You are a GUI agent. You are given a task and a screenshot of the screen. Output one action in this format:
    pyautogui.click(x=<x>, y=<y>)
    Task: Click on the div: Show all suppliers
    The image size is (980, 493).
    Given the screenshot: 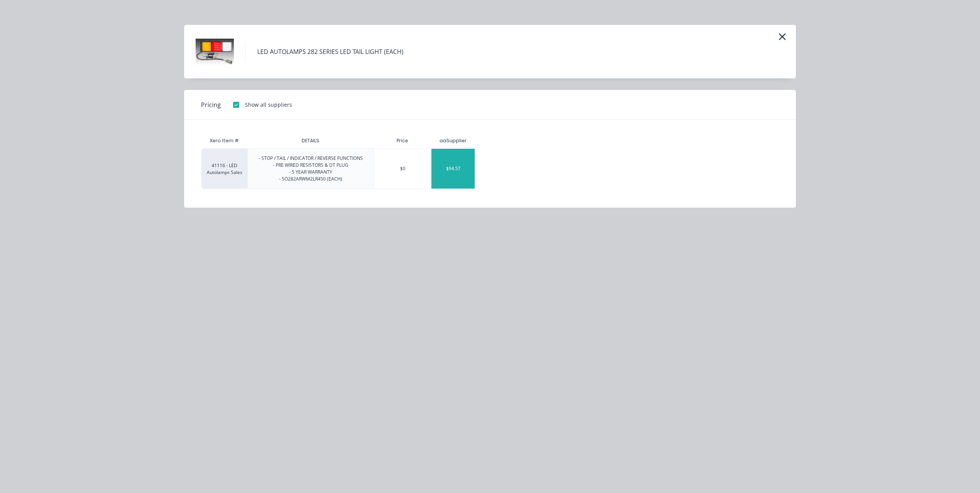 What is the action you would take?
    pyautogui.click(x=268, y=105)
    